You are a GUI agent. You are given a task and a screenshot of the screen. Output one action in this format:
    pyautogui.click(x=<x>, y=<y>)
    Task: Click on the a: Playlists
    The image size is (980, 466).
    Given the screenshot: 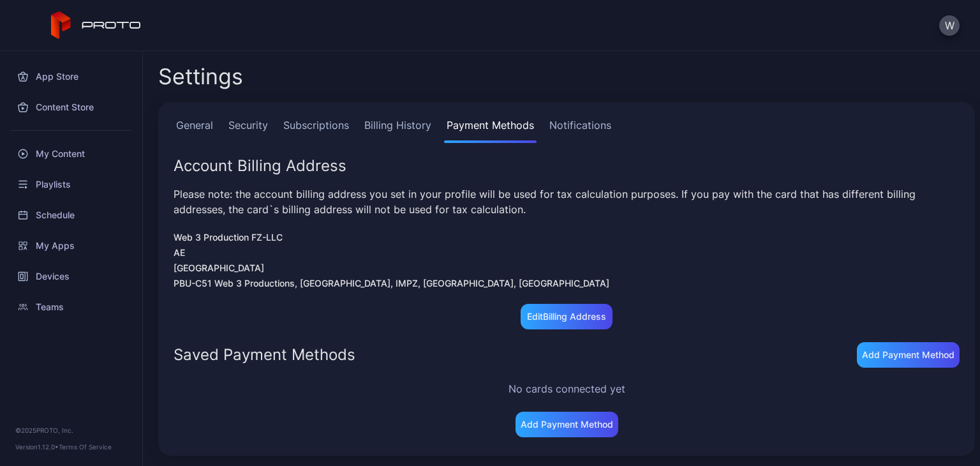 What is the action you would take?
    pyautogui.click(x=70, y=185)
    